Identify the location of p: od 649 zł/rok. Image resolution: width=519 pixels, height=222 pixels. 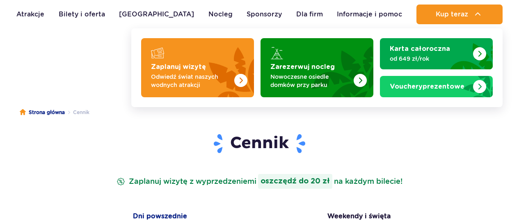
(429, 59).